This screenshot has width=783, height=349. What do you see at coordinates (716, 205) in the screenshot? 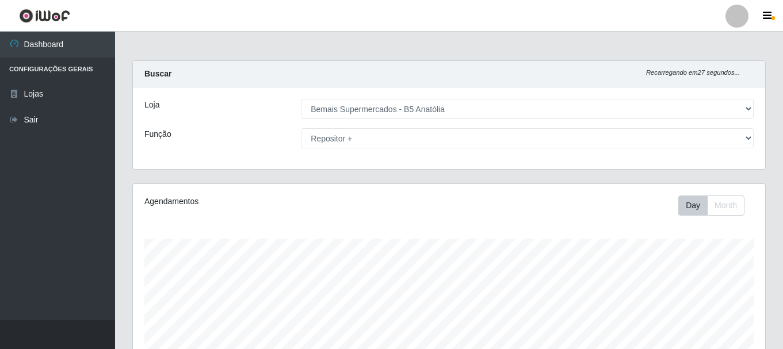
I see `div: Toolbar with button groups` at bounding box center [716, 205].